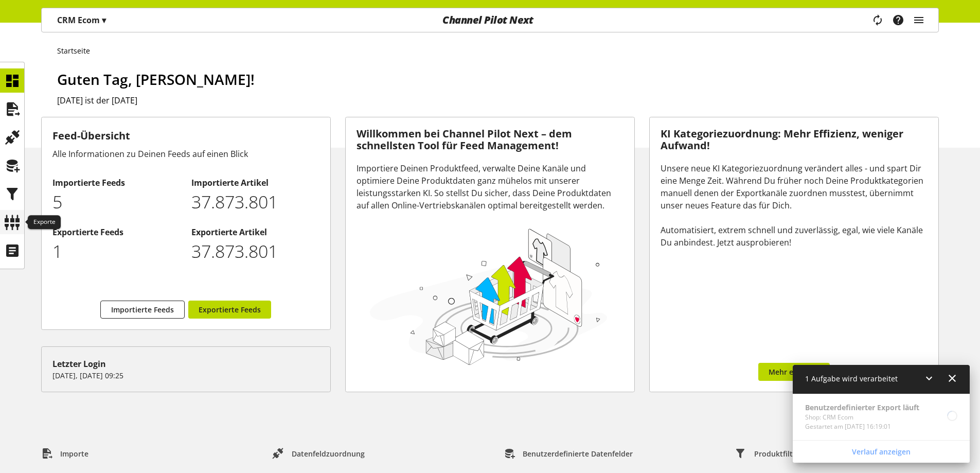  Describe the element at coordinates (256, 232) in the screenshot. I see `h2: Exportierte Artikel` at that location.